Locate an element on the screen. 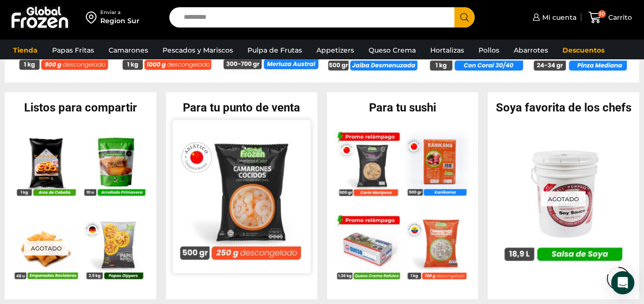 This screenshot has height=304, width=644. a: Descuentos is located at coordinates (583, 50).